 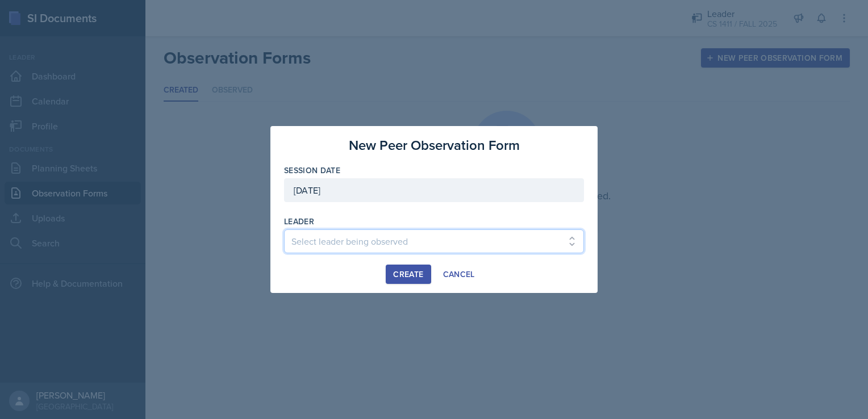 What do you see at coordinates (408, 274) in the screenshot?
I see `button: Create` at bounding box center [408, 274].